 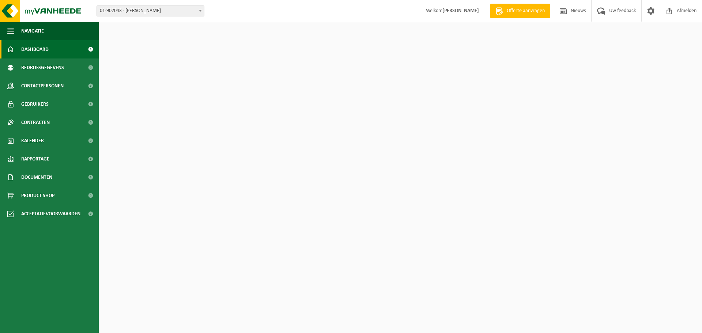 I want to click on span: 01-902043 - TOMMELEIN PATRICK - DADIZELE, so click(x=150, y=11).